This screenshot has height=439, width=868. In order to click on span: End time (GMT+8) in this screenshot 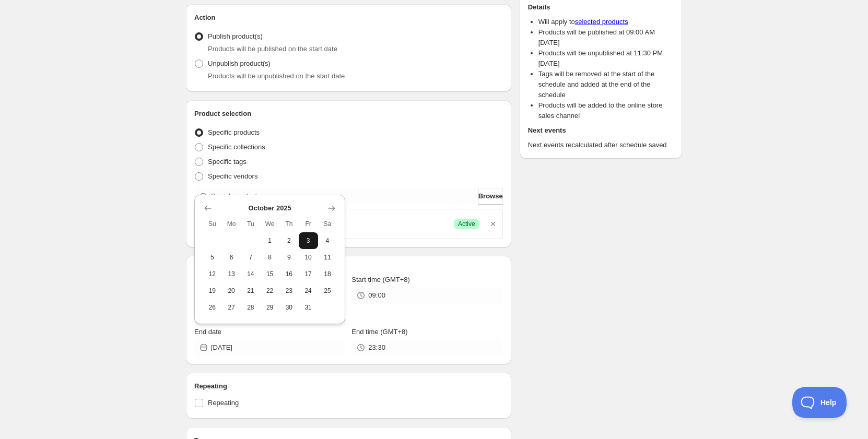, I will do `click(380, 331)`.